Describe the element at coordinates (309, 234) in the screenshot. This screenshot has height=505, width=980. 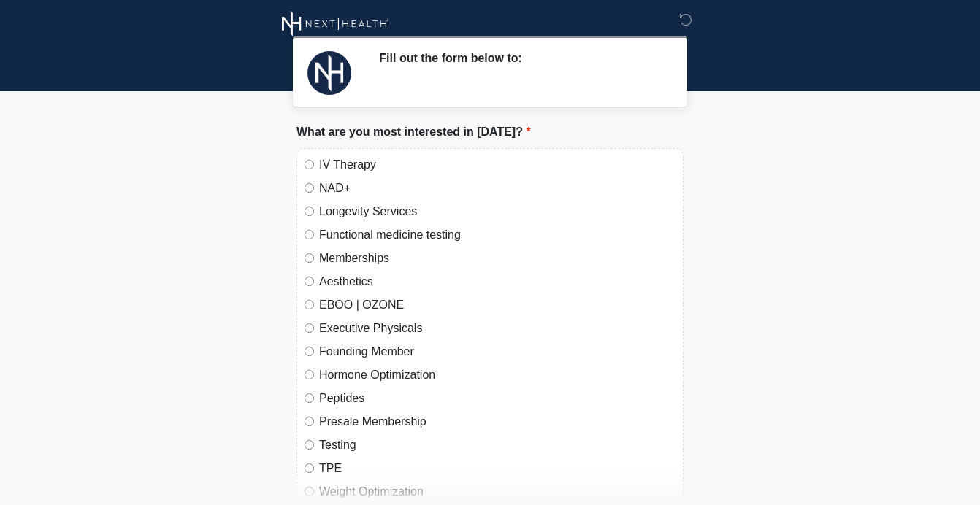
I see `input: Functional medicine testing` at that location.